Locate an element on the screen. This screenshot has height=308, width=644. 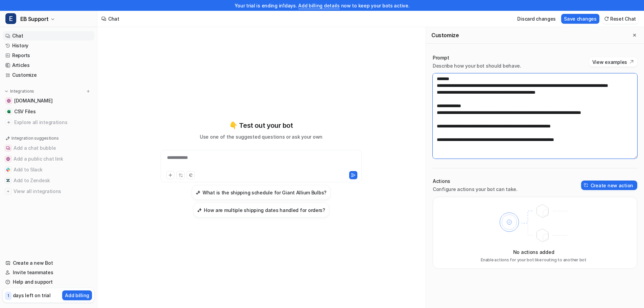
p: Use one of the suggested questions or ask your own is located at coordinates (261, 137).